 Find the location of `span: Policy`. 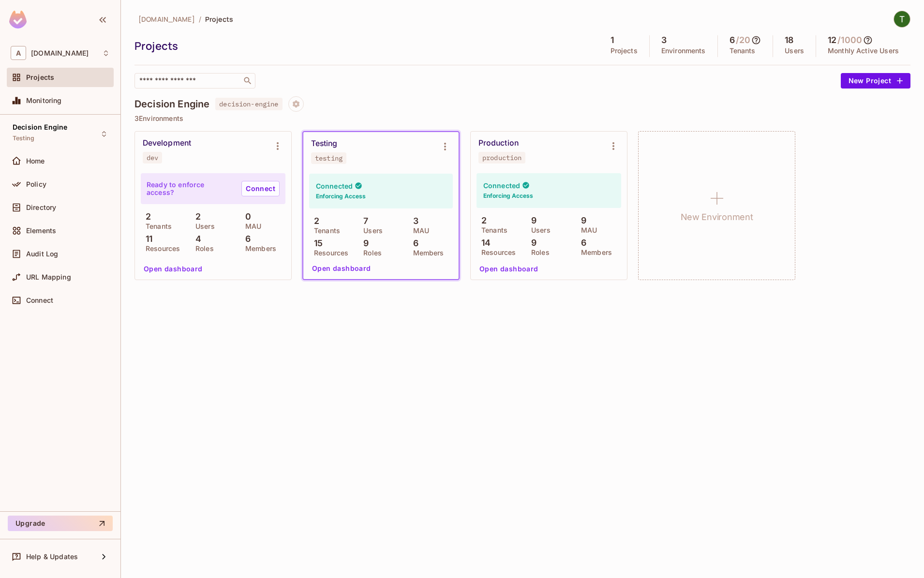

span: Policy is located at coordinates (36, 185).